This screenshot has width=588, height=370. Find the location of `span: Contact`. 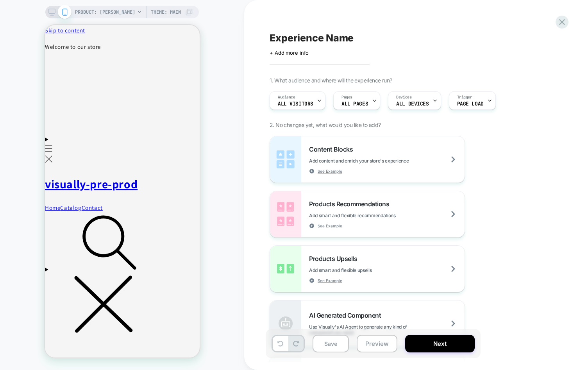

span: Contact is located at coordinates (47, 182).